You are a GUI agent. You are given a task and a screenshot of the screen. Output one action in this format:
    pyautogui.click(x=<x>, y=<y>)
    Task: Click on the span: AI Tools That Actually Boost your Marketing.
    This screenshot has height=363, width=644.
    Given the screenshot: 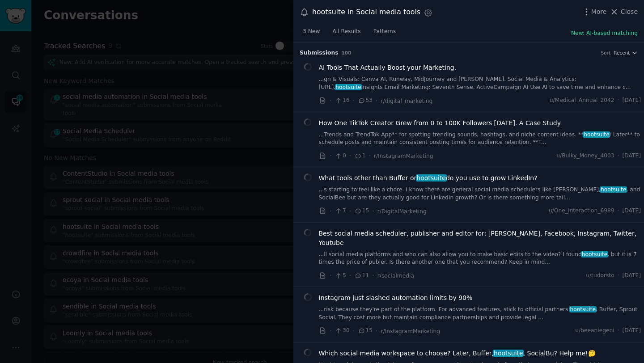 What is the action you would take?
    pyautogui.click(x=388, y=67)
    